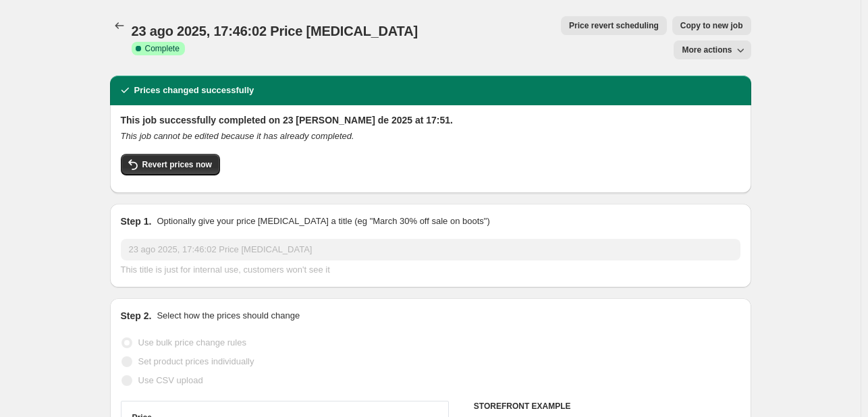 The image size is (868, 417). I want to click on input: 30% off holiday sale, so click(431, 249).